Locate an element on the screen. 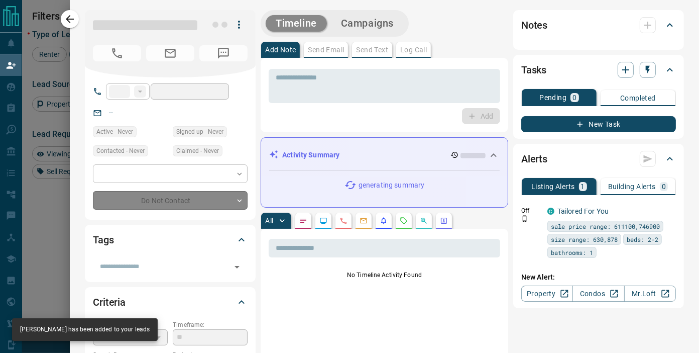 The height and width of the screenshot is (353, 699). p: All is located at coordinates (269, 221).